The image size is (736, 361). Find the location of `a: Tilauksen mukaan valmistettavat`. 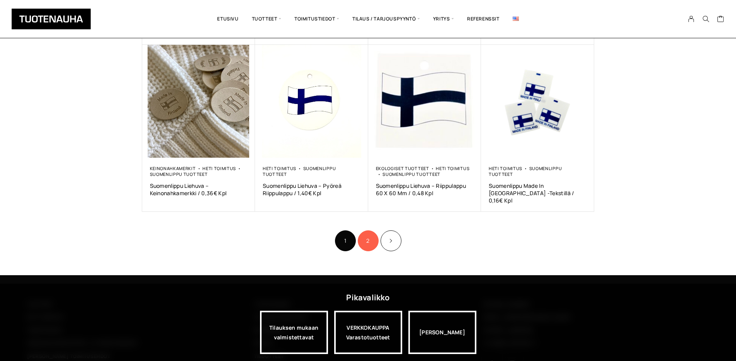

a: Tilauksen mukaan valmistettavat is located at coordinates (294, 332).